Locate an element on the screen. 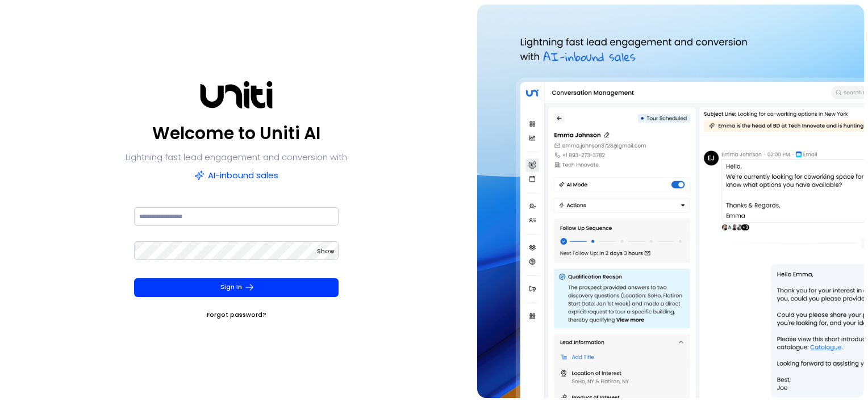  button: Show is located at coordinates (326, 251).